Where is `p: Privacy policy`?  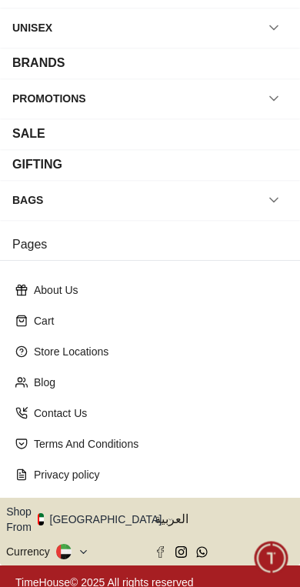
p: Privacy policy is located at coordinates (156, 475).